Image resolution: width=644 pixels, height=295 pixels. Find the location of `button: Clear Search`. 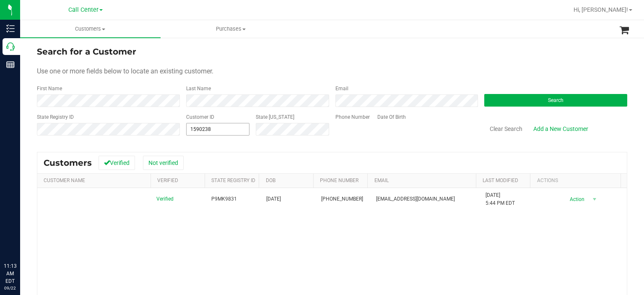

button: Clear Search is located at coordinates (507, 128).